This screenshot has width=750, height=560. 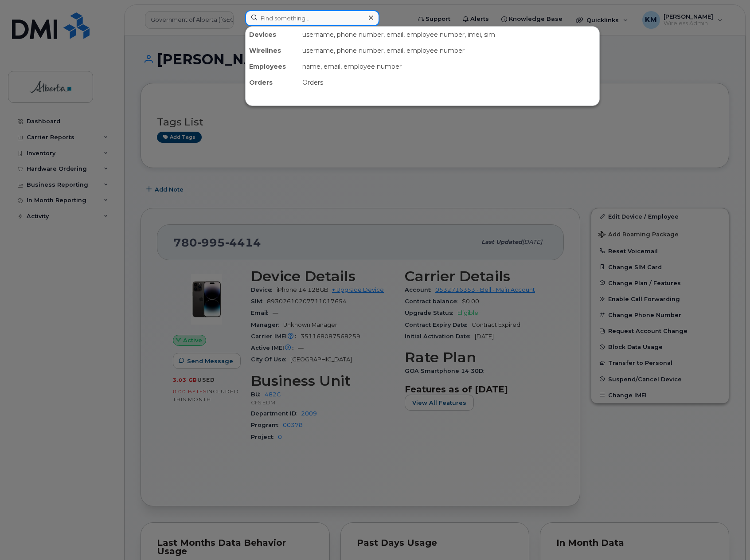 I want to click on div: name, email, employee number, so click(x=449, y=66).